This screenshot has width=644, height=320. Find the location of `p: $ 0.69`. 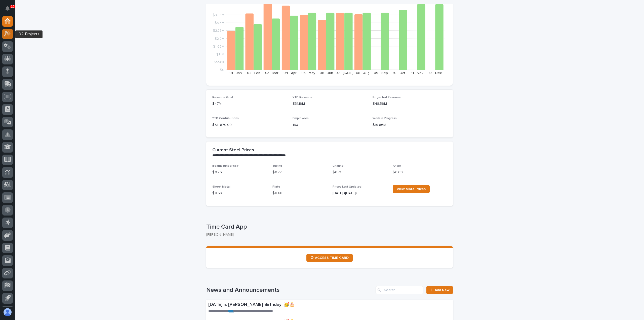

p: $ 0.69 is located at coordinates (420, 172).